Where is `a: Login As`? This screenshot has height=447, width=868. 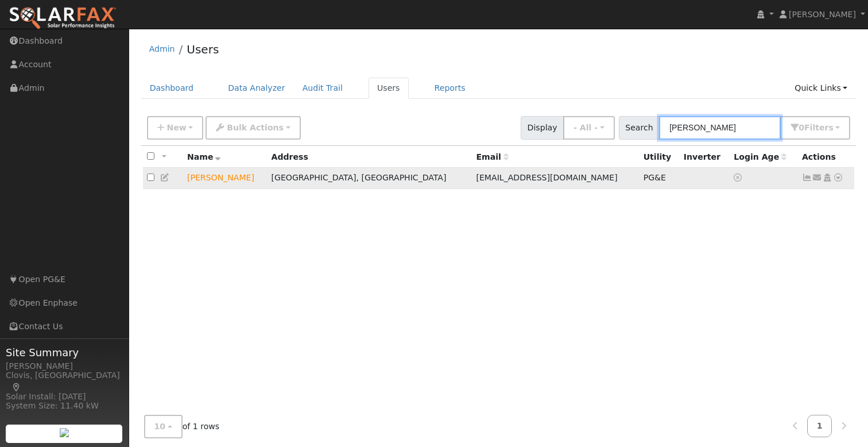 a: Login As is located at coordinates (828, 177).